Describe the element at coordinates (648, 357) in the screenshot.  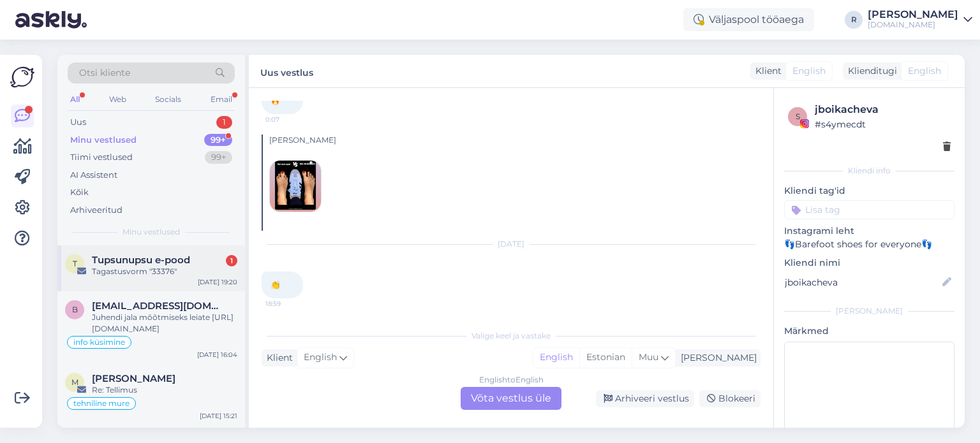
I see `span: Muu` at that location.